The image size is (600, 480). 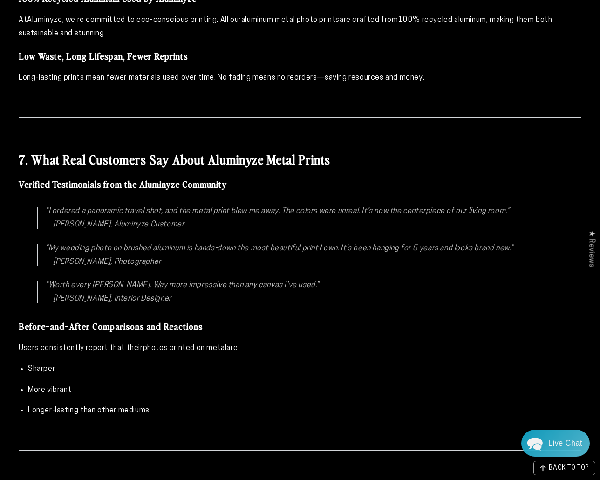 What do you see at coordinates (569, 468) in the screenshot?
I see `span: BACK TO TOP` at bounding box center [569, 468].